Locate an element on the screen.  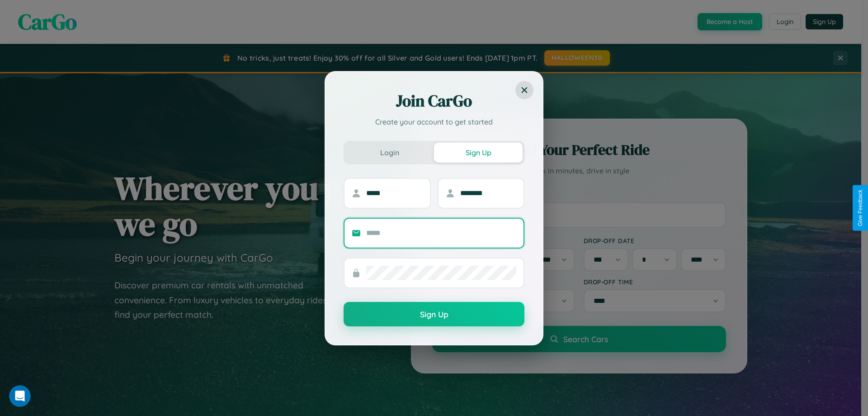
p: Create your account to get started is located at coordinates (434, 121).